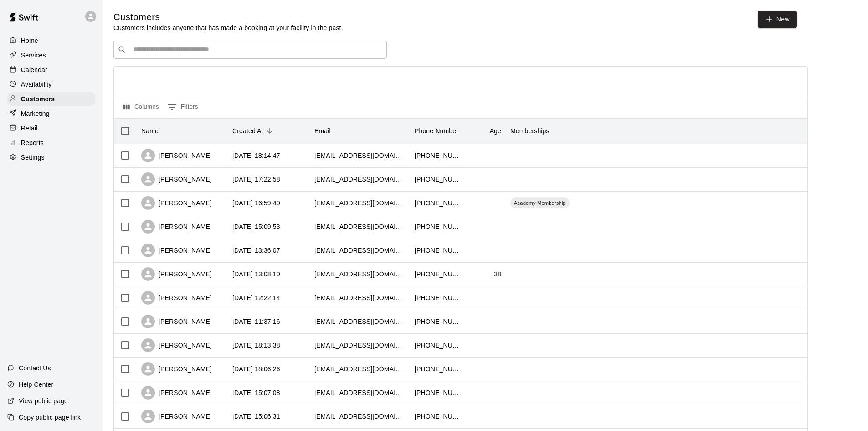 The image size is (868, 431). I want to click on div: Search customers by name or email, so click(250, 49).